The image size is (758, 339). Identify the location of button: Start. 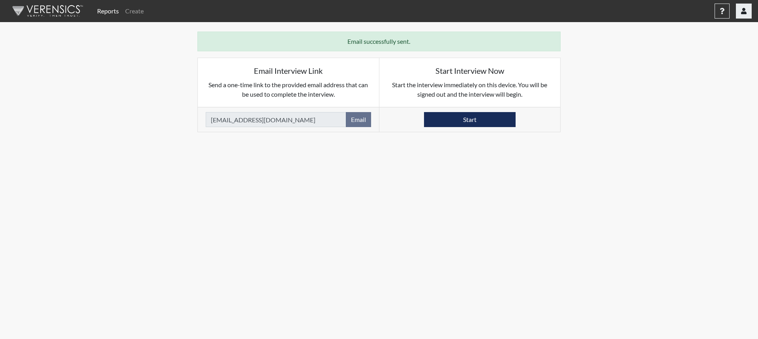
(470, 120).